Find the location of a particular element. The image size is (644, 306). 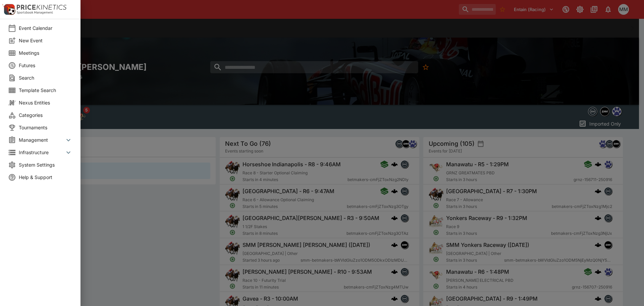

span: Tournaments is located at coordinates (46, 127).